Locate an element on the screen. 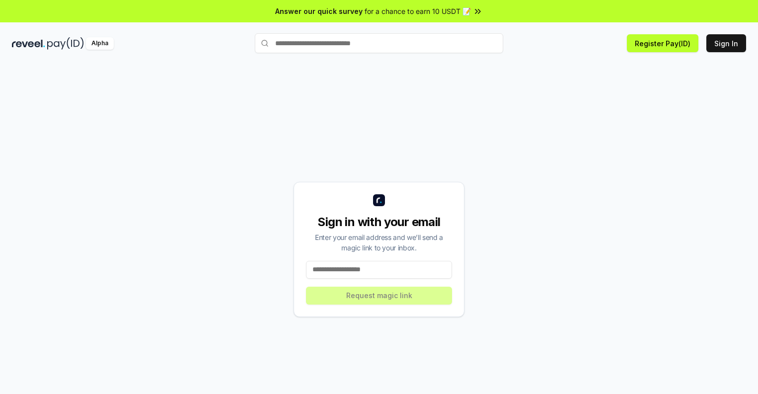 The height and width of the screenshot is (394, 758). img: pay_id is located at coordinates (66, 43).